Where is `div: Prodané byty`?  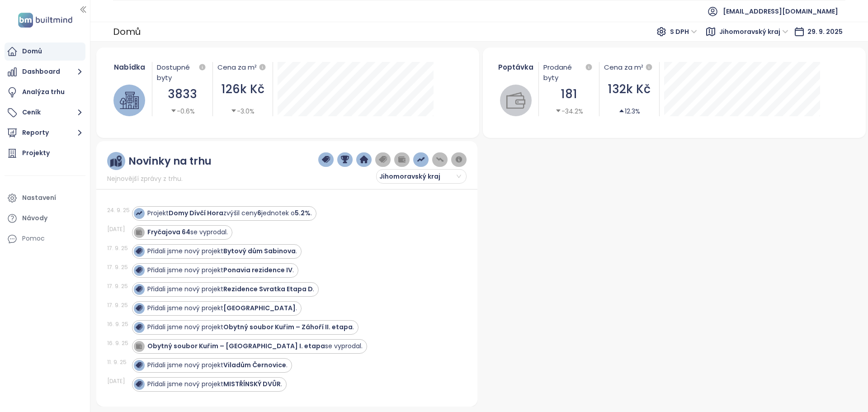
div: Prodané byty is located at coordinates (568, 73).